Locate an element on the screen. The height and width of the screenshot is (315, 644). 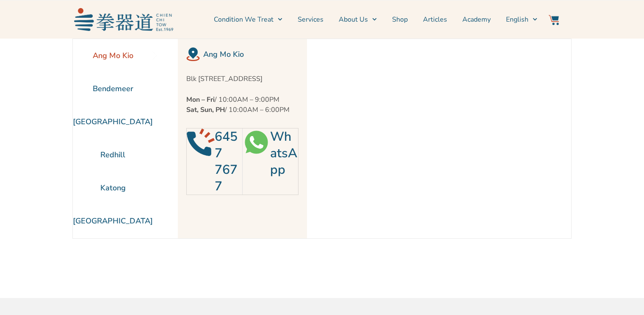
h2: Ang Mo Kio is located at coordinates (251, 54).